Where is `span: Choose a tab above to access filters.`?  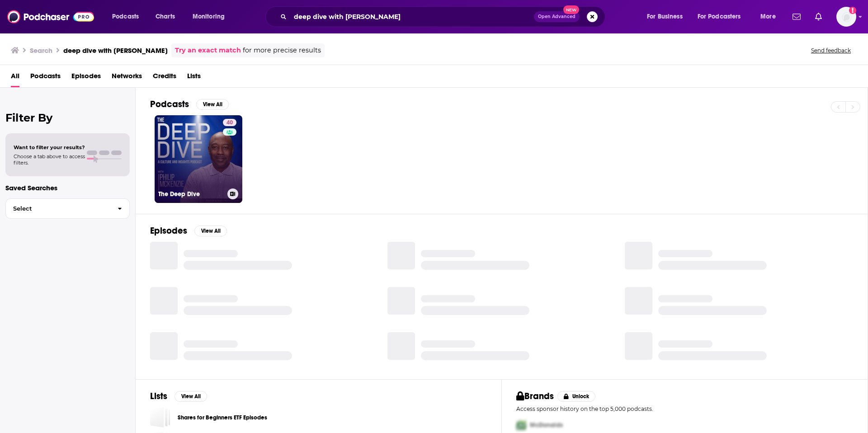 span: Choose a tab above to access filters. is located at coordinates (49, 160).